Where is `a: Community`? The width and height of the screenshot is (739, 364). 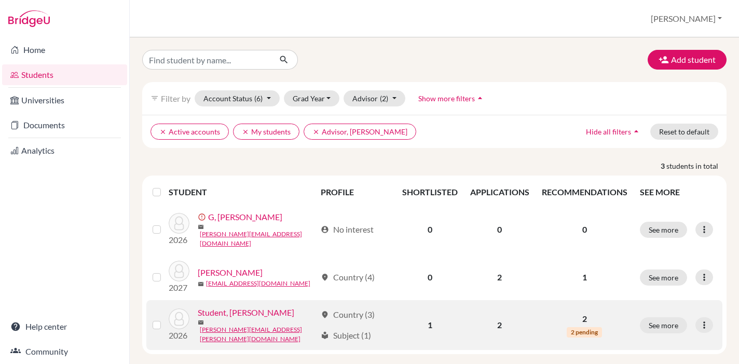 a: Community is located at coordinates (64, 351).